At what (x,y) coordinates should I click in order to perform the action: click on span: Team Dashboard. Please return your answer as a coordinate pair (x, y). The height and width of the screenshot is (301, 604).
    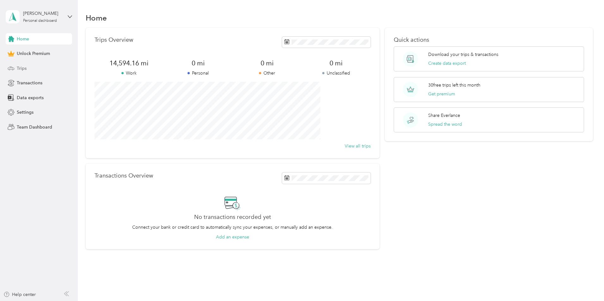
    Looking at the image, I should click on (34, 127).